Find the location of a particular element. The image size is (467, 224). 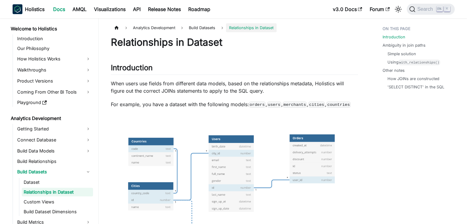

a: Analytics Development is located at coordinates (51, 118).